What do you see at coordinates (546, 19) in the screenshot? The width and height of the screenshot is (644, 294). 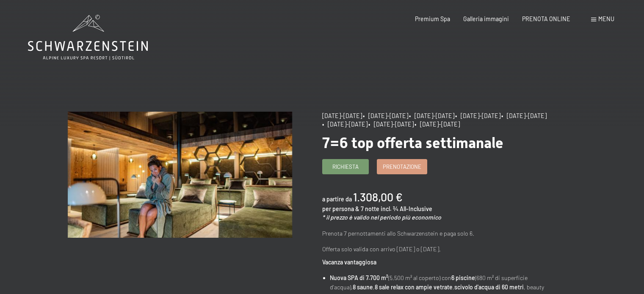 I see `a: PRENOTA ONLINE` at bounding box center [546, 19].